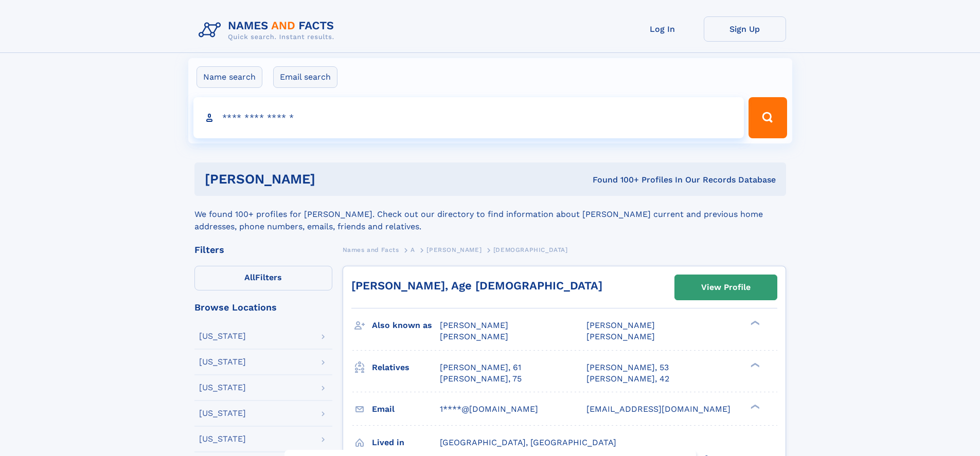  Describe the element at coordinates (269, 30) in the screenshot. I see `img: Logo Names and Facts` at that location.